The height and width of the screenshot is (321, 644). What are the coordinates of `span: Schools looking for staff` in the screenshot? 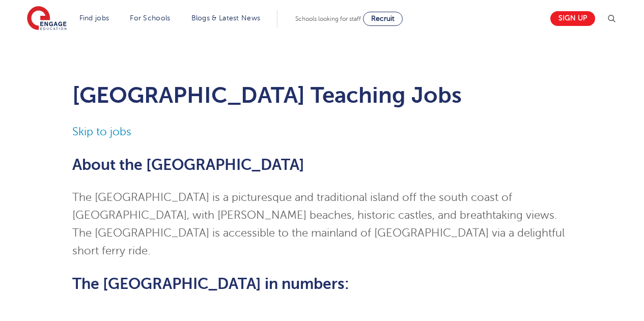 It's located at (327, 19).